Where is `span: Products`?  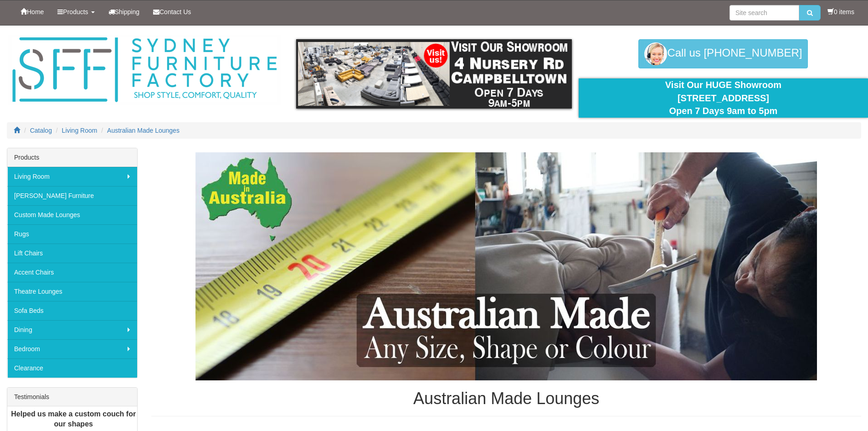 span: Products is located at coordinates (75, 12).